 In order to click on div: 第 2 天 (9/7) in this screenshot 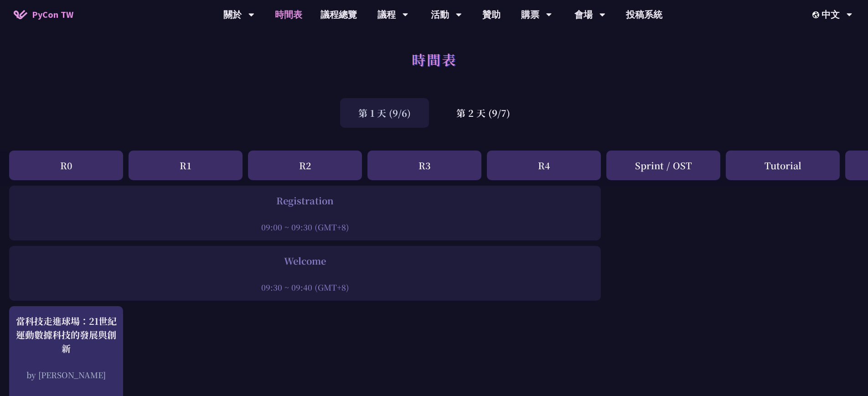, I will do `click(483, 113)`.